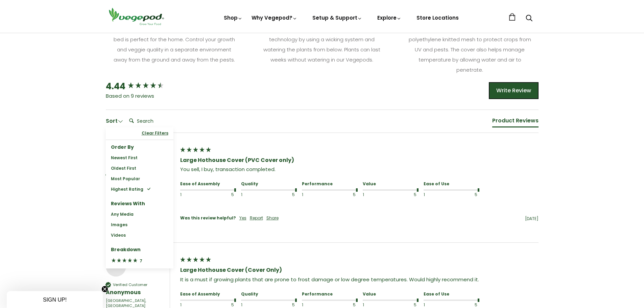 The image size is (644, 308). What do you see at coordinates (116, 86) in the screenshot?
I see `div: 4.44` at bounding box center [116, 86].